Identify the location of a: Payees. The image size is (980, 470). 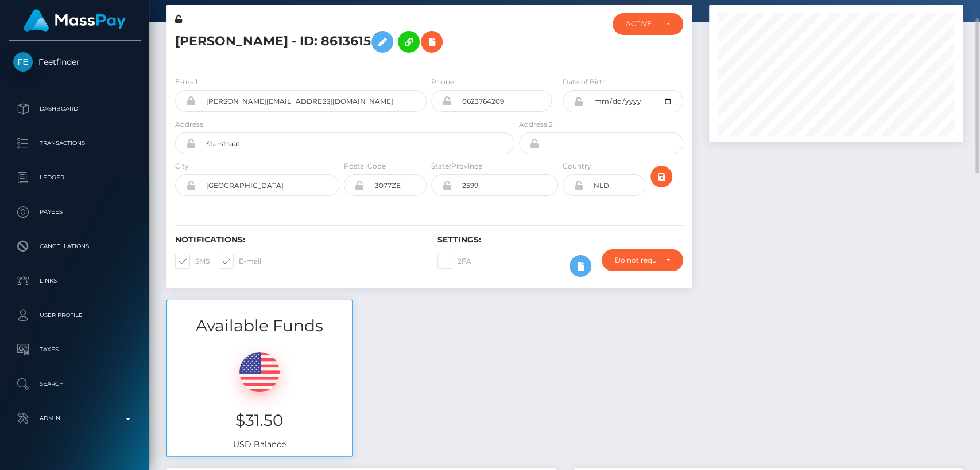
(75, 212).